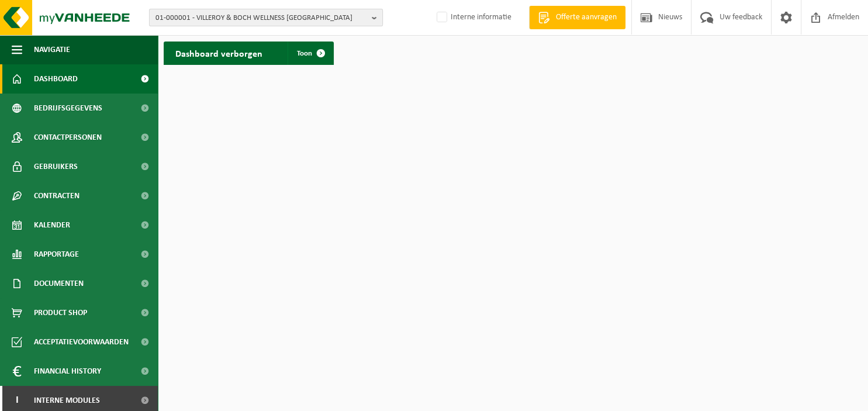  What do you see at coordinates (60, 313) in the screenshot?
I see `span: Product Shop` at bounding box center [60, 313].